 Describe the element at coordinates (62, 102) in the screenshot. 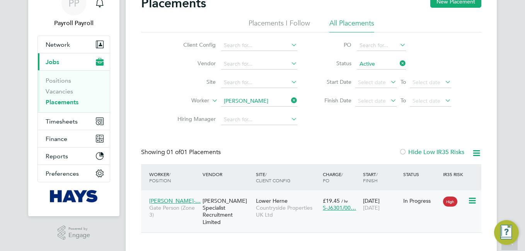

I see `a: Placements` at that location.